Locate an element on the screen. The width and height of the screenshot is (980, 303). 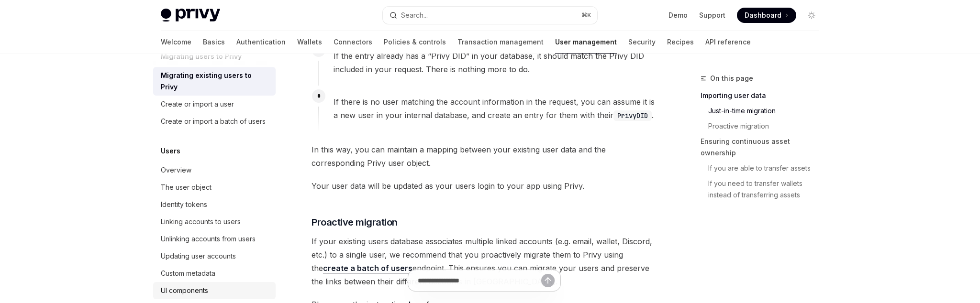
span: On this page is located at coordinates (732, 78).